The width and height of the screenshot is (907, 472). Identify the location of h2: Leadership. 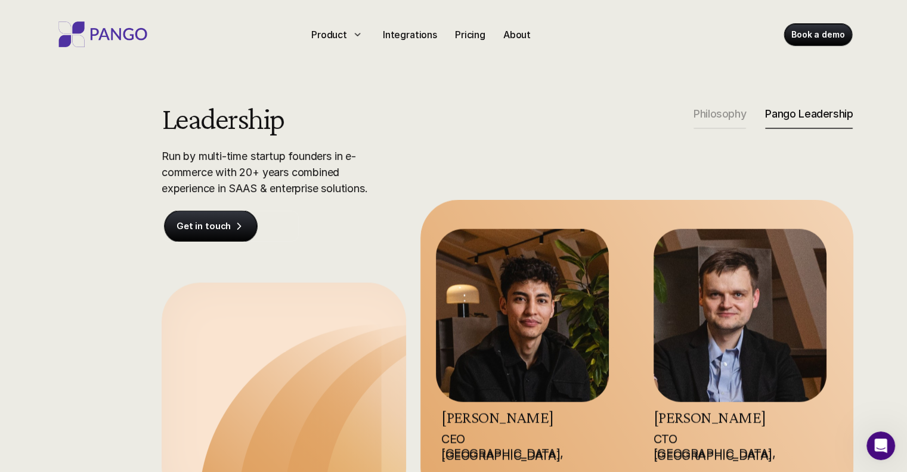
(289, 118).